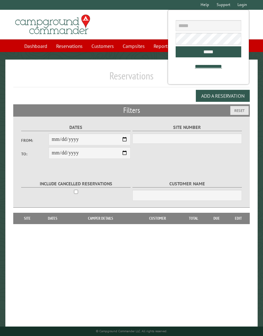  Describe the element at coordinates (131, 78) in the screenshot. I see `h1: Reservations` at that location.